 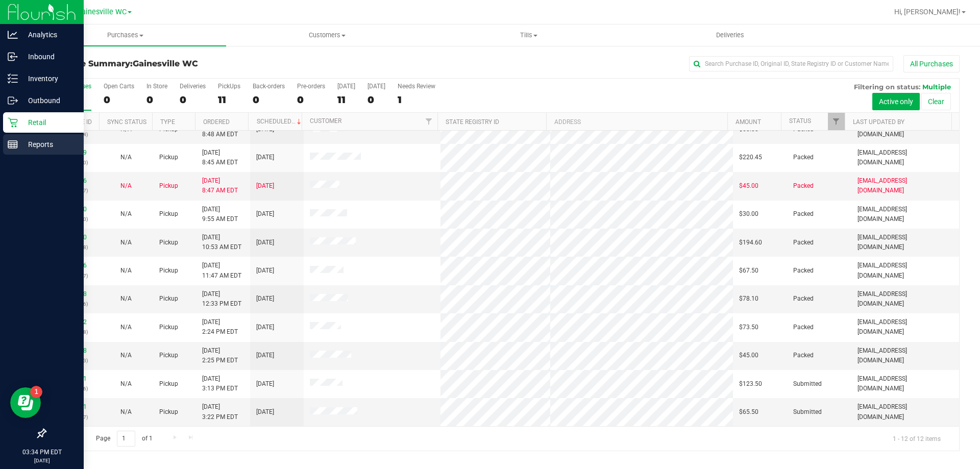 I want to click on a: 11851011, so click(x=73, y=407).